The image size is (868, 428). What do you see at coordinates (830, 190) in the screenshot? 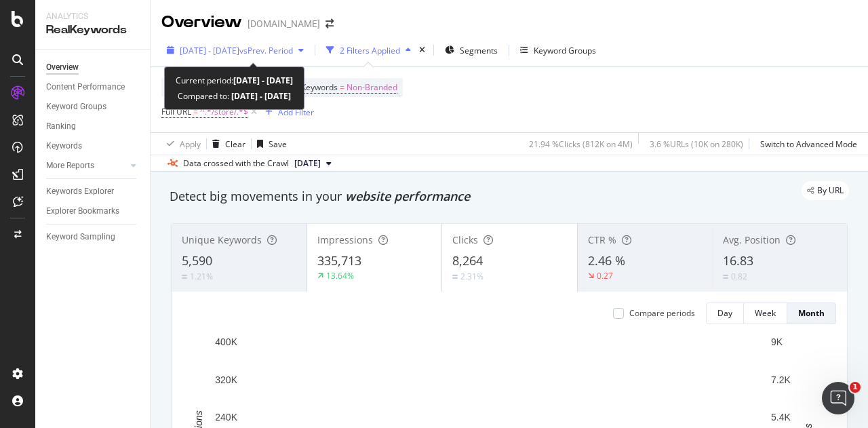
I see `span: By URL` at bounding box center [830, 190].